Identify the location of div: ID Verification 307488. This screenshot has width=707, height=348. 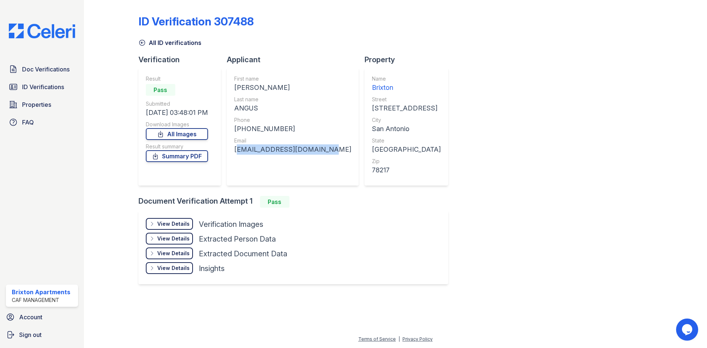
(196, 21).